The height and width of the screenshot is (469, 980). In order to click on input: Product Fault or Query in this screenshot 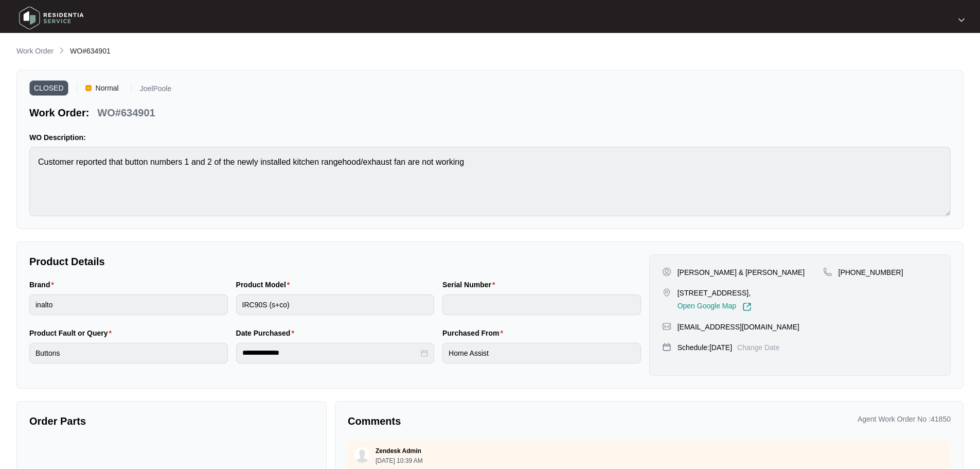, I will do `click(129, 353)`.